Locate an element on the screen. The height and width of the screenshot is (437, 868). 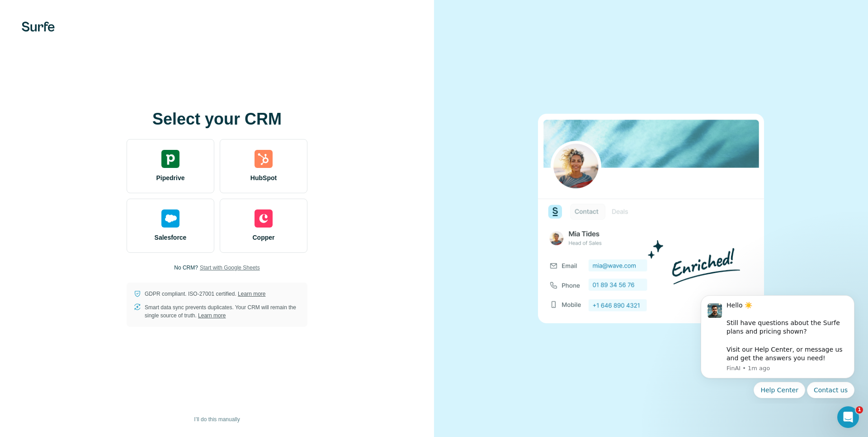
button: I’ll do this manually is located at coordinates (217, 420).